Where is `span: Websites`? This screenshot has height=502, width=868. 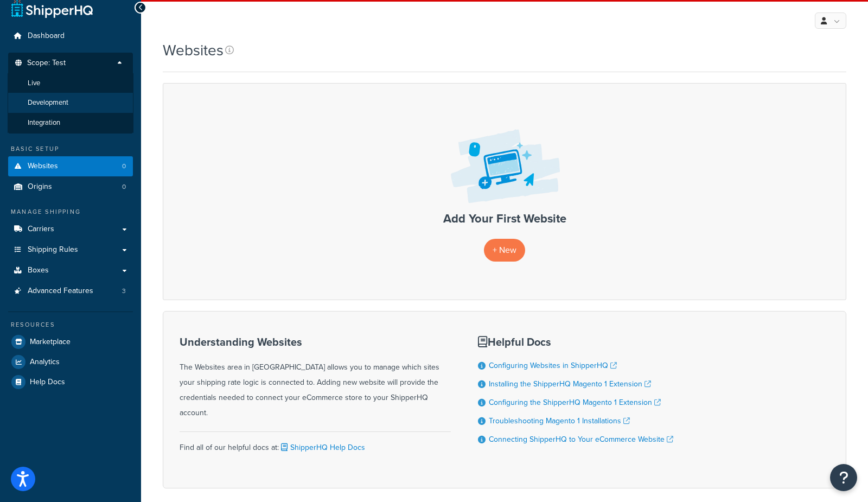 span: Websites is located at coordinates (43, 166).